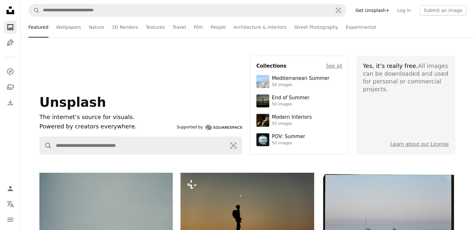  What do you see at coordinates (107, 126) in the screenshot?
I see `p: Powered by creators everywhere.` at bounding box center [107, 126].